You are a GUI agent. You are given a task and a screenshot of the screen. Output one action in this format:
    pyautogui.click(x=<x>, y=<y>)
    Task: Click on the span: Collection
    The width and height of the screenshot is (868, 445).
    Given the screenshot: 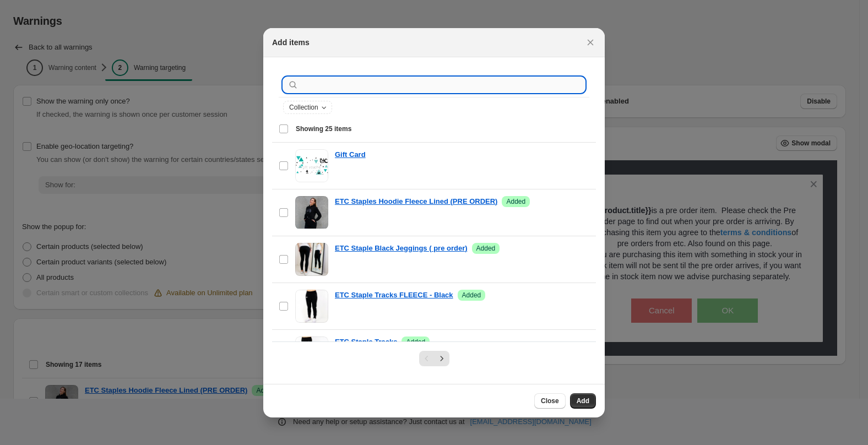 What is the action you would take?
    pyautogui.click(x=303, y=107)
    